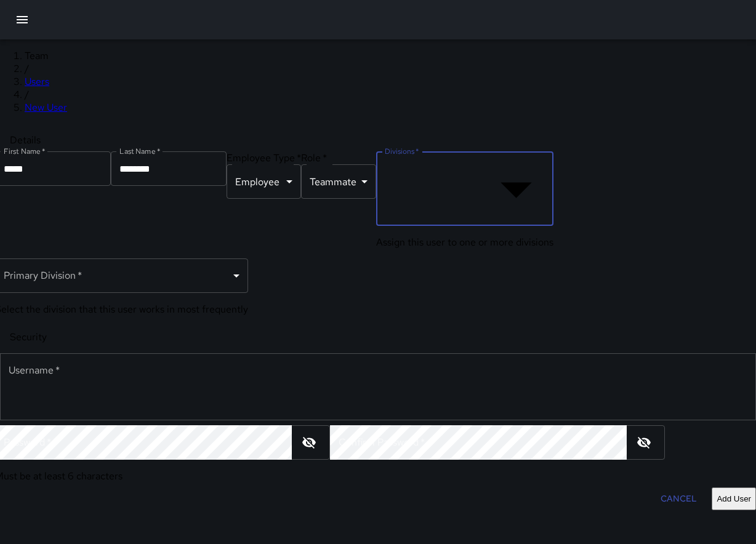 The width and height of the screenshot is (756, 544). What do you see at coordinates (339, 157) in the screenshot?
I see `label: Role` at bounding box center [339, 157].